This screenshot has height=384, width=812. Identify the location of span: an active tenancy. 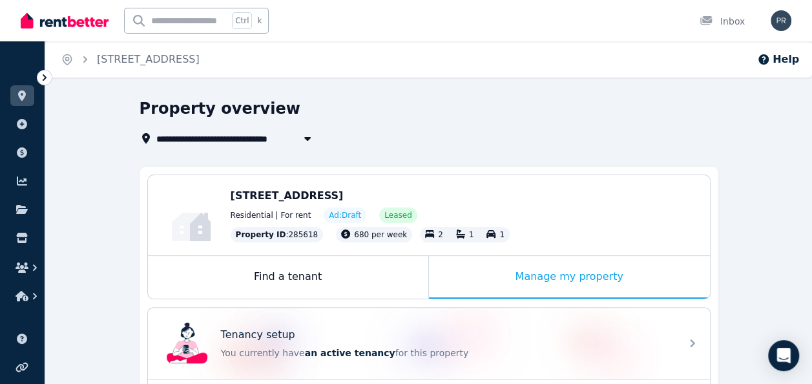
(350, 353).